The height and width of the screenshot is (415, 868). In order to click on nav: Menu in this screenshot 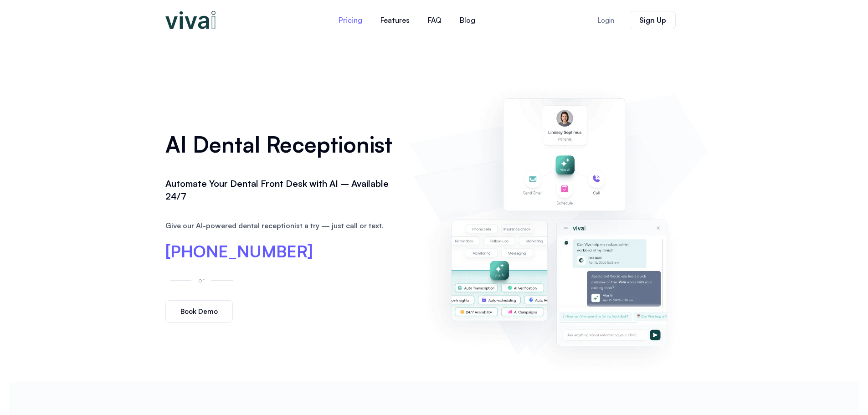, I will do `click(407, 20)`.